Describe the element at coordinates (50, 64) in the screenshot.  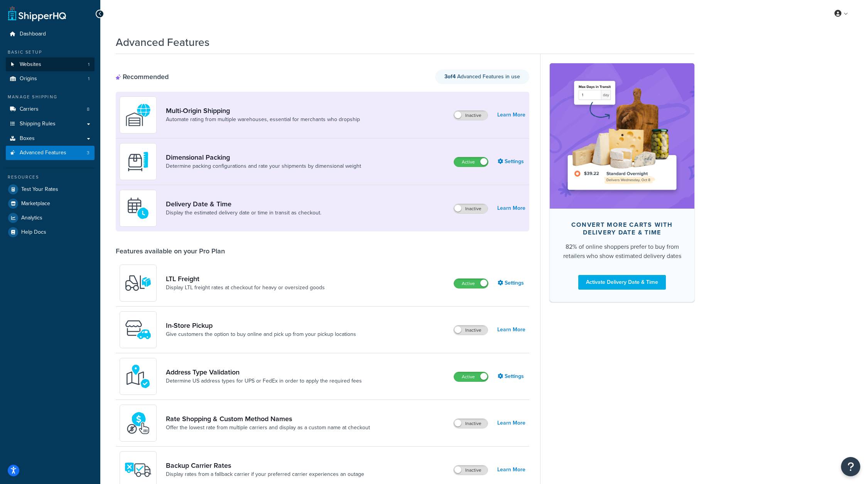
I see `li: Websites` at that location.